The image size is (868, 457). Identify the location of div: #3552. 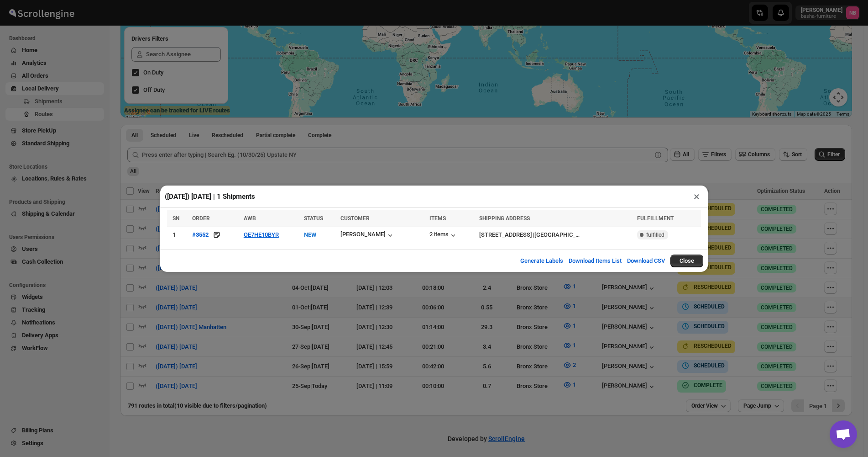
(200, 234).